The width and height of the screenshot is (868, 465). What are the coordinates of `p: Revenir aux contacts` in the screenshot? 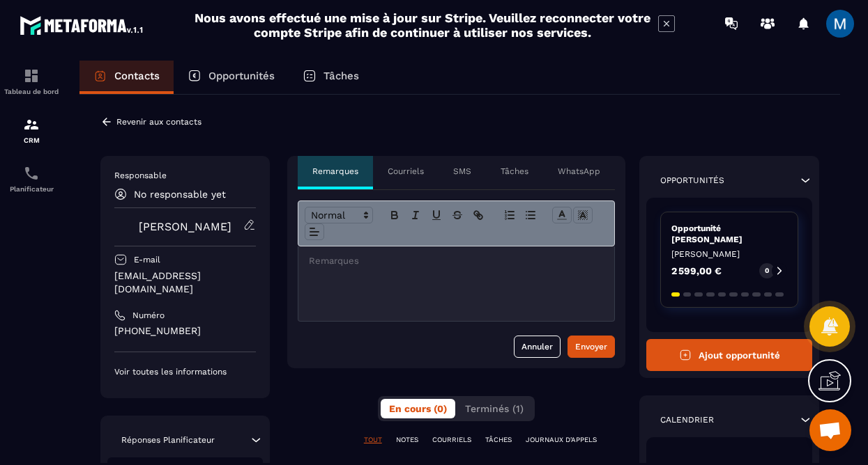 It's located at (159, 121).